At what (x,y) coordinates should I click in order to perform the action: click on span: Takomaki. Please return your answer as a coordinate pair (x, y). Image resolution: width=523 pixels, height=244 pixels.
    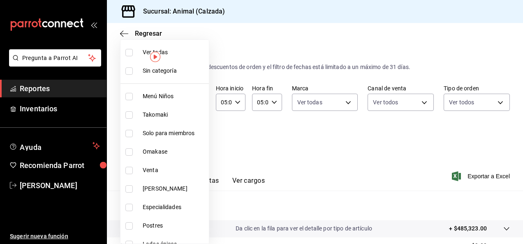
    Looking at the image, I should click on (174, 115).